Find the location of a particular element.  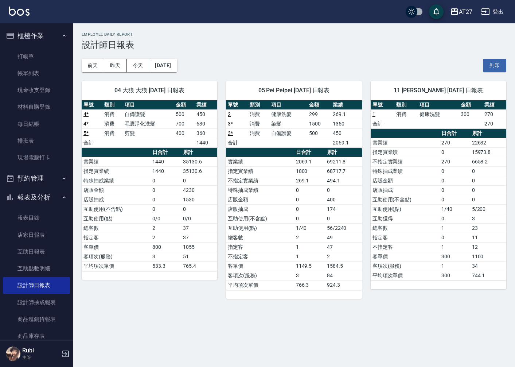

td: 染髮 is located at coordinates (288, 124).